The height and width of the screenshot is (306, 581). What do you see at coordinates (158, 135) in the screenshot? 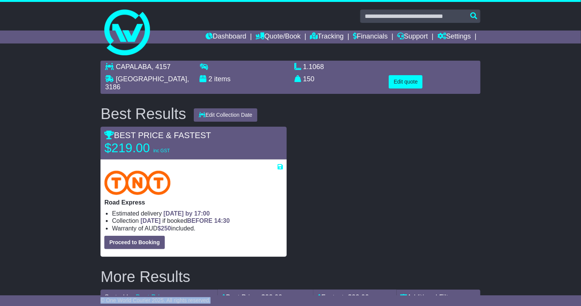
I see `span: BEST PRICE & FASTEST` at bounding box center [158, 135].